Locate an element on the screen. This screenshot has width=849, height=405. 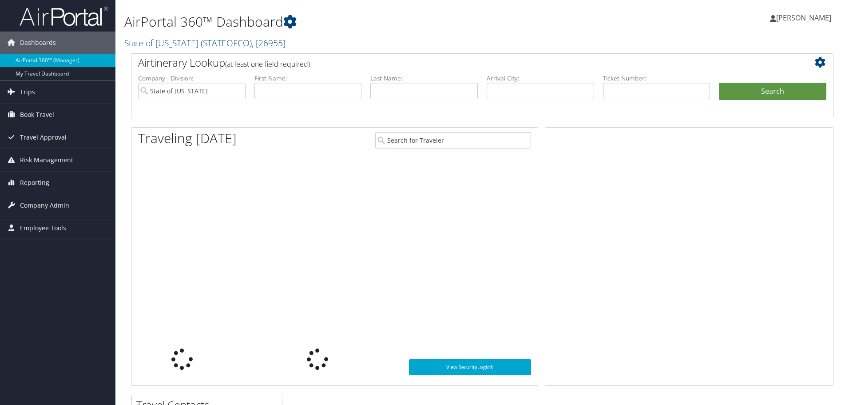
span: Company Admin is located at coordinates (44, 205).